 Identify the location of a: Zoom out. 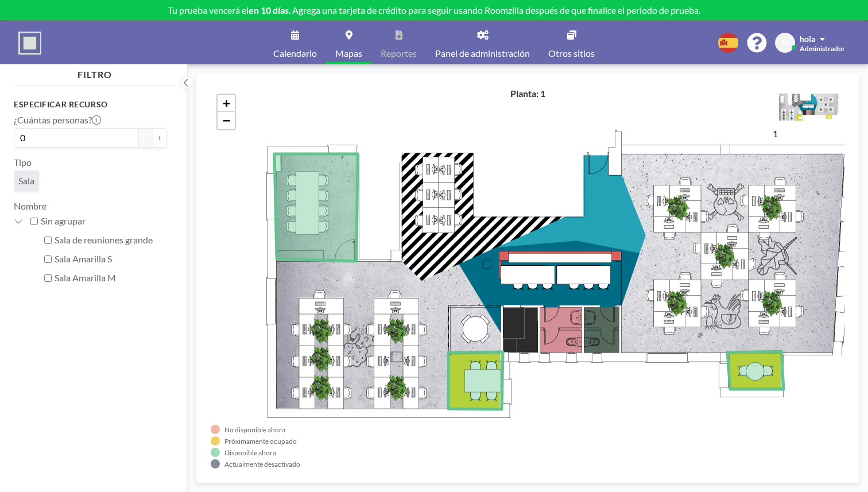
(226, 121).